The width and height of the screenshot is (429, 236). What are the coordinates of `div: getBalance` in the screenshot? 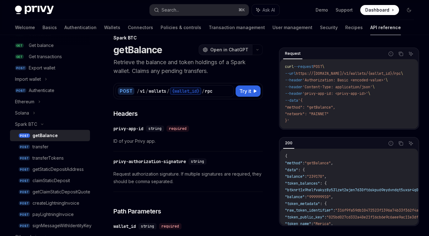 It's located at (45, 135).